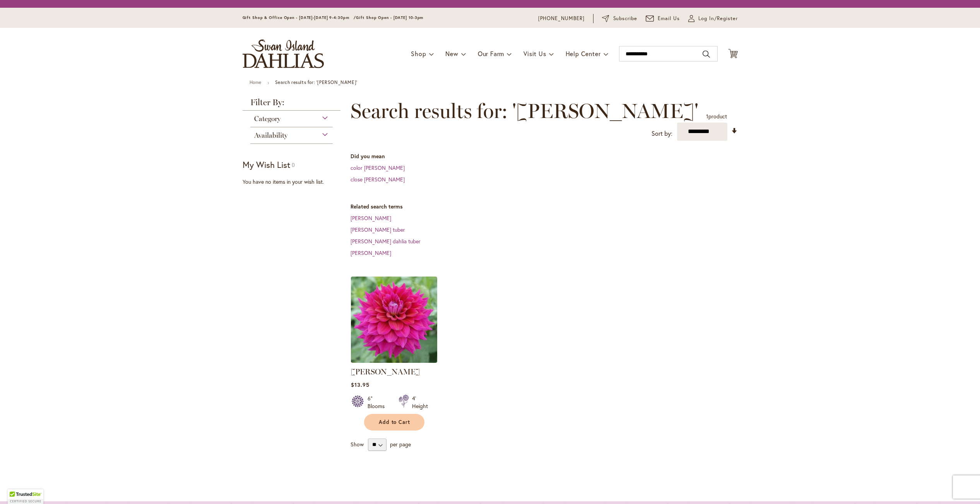 This screenshot has height=504, width=980. What do you see at coordinates (716, 116) in the screenshot?
I see `p: product` at bounding box center [716, 116].